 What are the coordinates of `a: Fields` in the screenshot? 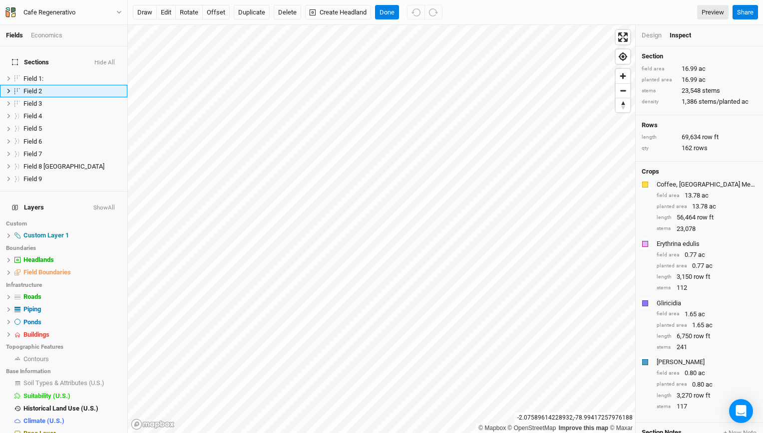 It's located at (14, 35).